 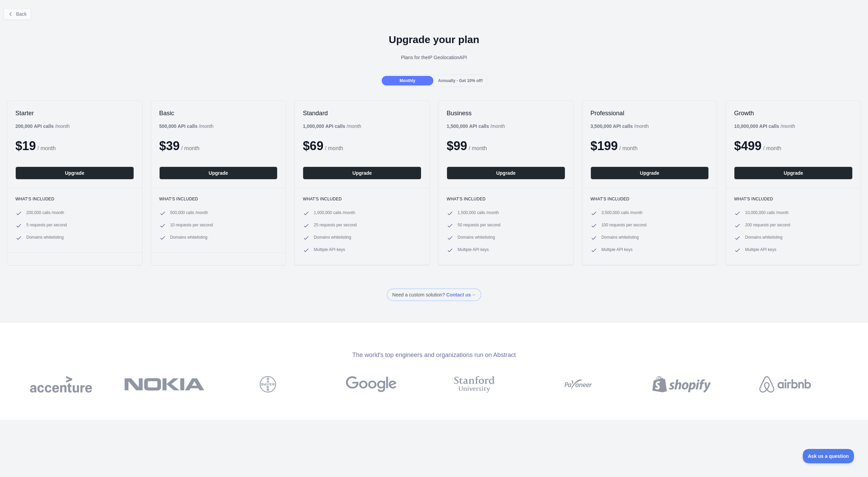 I want to click on h2: Professional, so click(x=650, y=113).